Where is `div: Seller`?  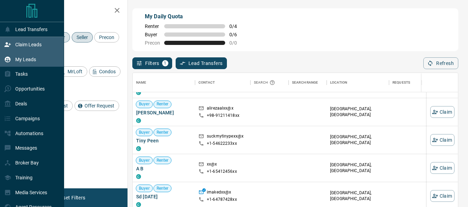 div: Seller is located at coordinates (82, 37).